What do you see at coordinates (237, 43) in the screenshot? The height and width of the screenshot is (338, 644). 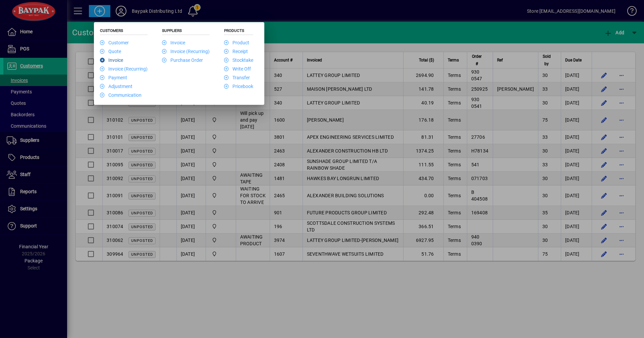 I see `a: Product` at bounding box center [237, 43].